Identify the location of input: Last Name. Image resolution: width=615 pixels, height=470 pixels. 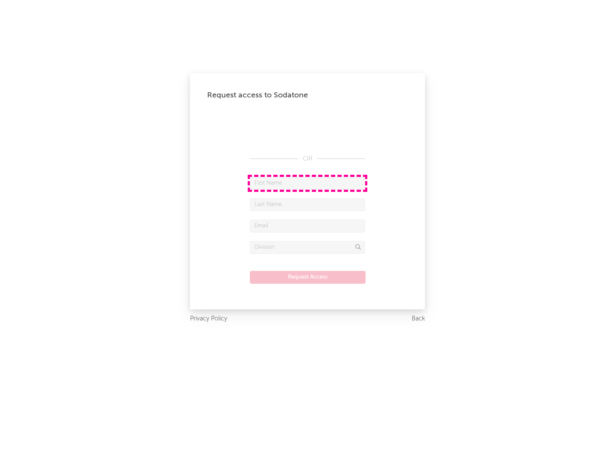
(307, 205).